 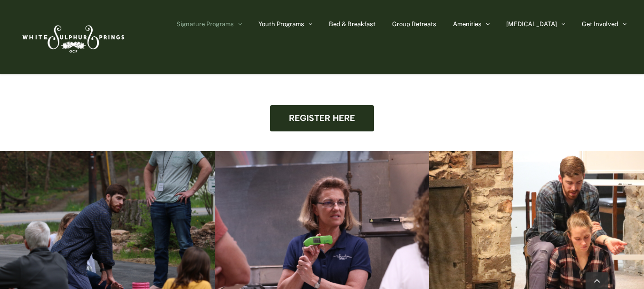 What do you see at coordinates (282, 24) in the screenshot?
I see `span: Youth Programs` at bounding box center [282, 24].